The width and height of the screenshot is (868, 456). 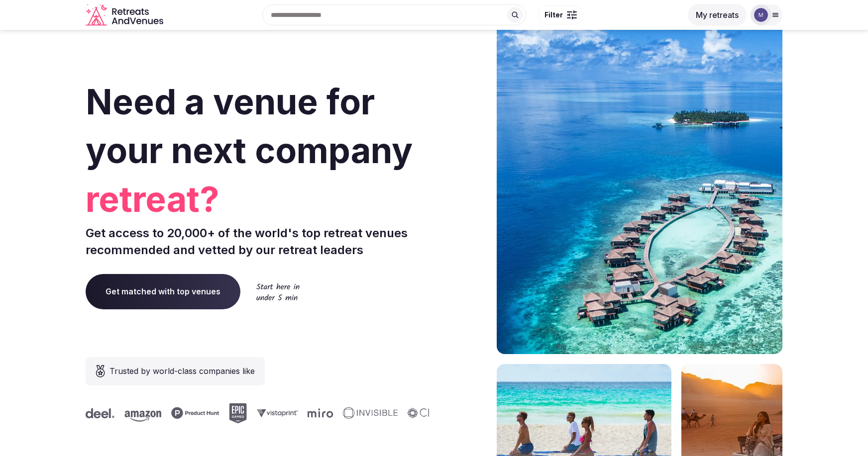 What do you see at coordinates (182, 371) in the screenshot?
I see `span: Trusted by world-class companies like` at bounding box center [182, 371].